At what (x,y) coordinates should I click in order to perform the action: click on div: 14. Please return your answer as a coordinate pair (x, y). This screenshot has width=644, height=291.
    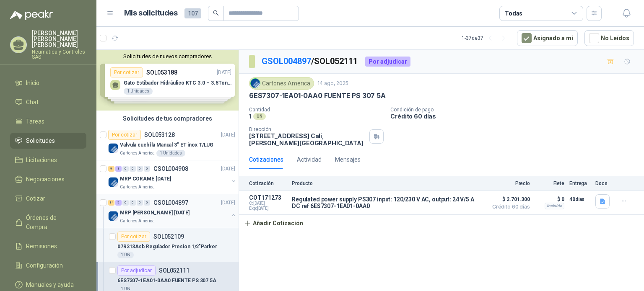
    Looking at the image, I should click on (111, 202).